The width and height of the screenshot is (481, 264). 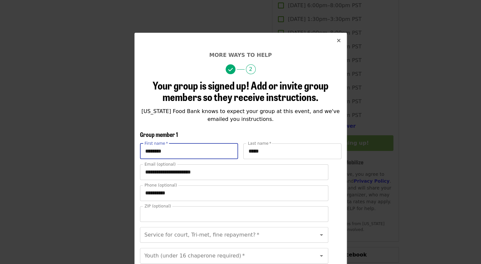 What do you see at coordinates (160, 165) in the screenshot?
I see `label: Email (optional)` at bounding box center [160, 165].